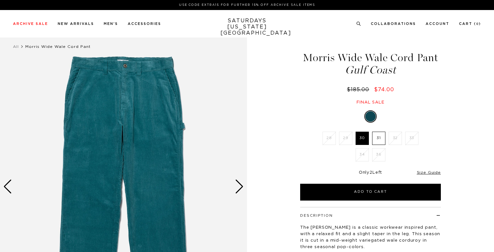  Describe the element at coordinates (378, 138) in the screenshot. I see `label: 31` at that location.